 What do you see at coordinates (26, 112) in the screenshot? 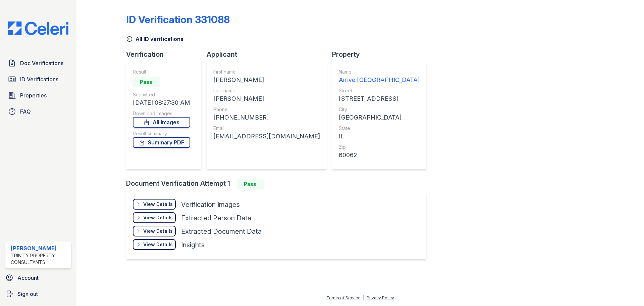
I see `span: FAQ` at bounding box center [26, 112].